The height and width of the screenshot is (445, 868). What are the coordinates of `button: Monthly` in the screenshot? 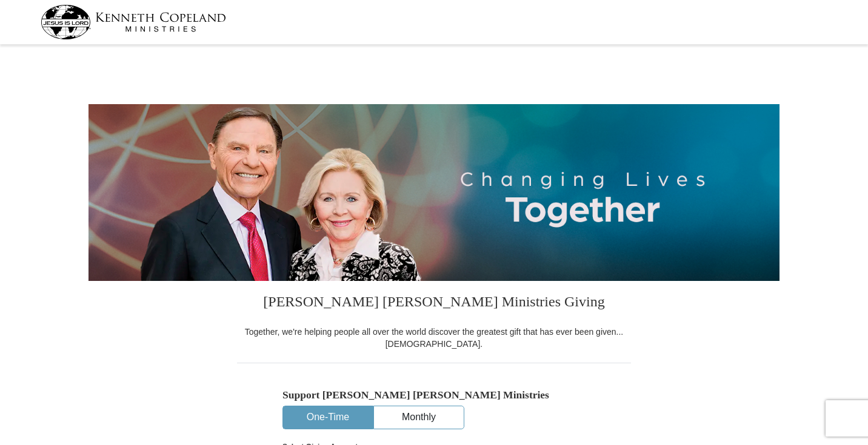 It's located at (419, 417).